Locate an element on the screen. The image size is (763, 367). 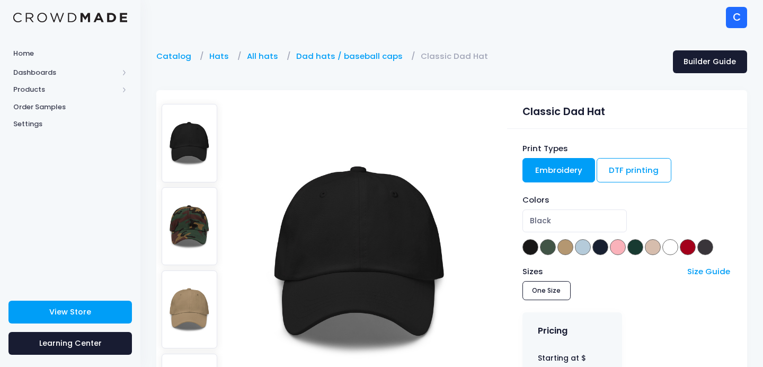
span: Cranberry is located at coordinates (688, 247).